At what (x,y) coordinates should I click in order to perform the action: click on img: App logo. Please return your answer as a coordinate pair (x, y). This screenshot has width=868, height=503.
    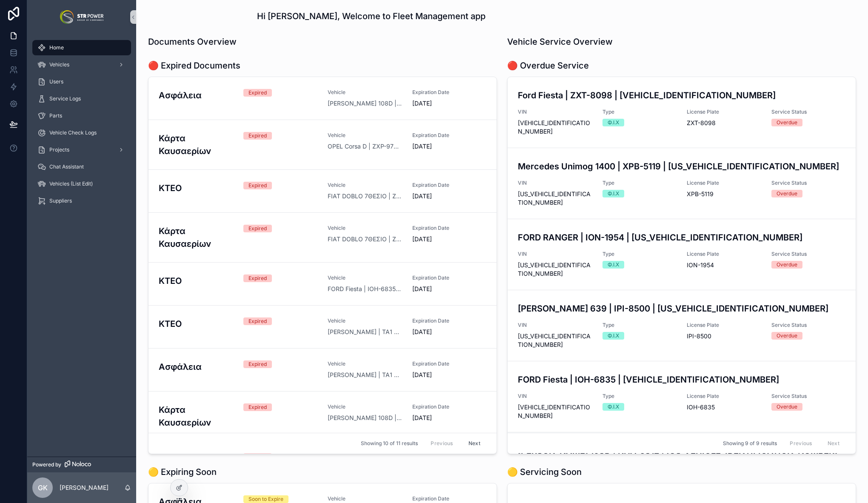
    Looking at the image, I should click on (82, 17).